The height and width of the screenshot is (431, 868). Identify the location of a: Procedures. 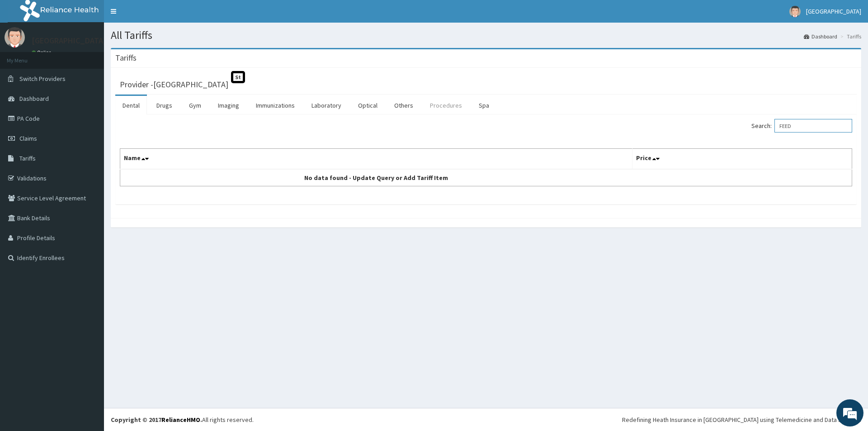
(446, 105).